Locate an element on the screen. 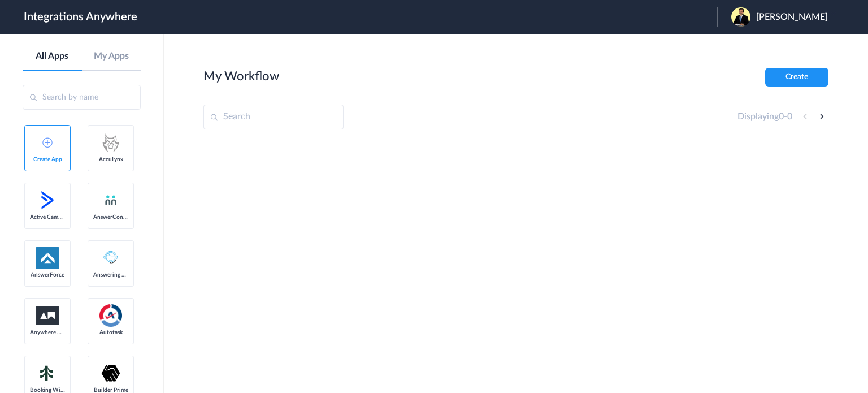 This screenshot has height=393, width=868. img: acculynx-logo.svg is located at coordinates (111, 143).